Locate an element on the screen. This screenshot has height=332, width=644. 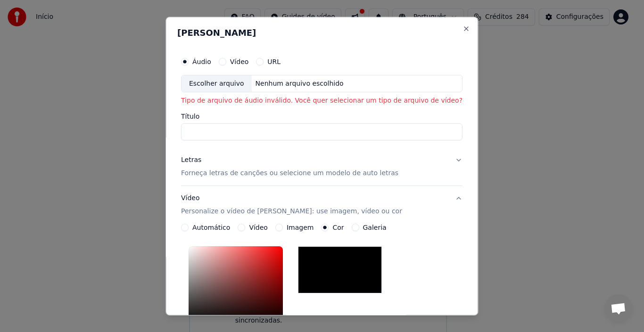
div: Vídeo is located at coordinates (291, 205).